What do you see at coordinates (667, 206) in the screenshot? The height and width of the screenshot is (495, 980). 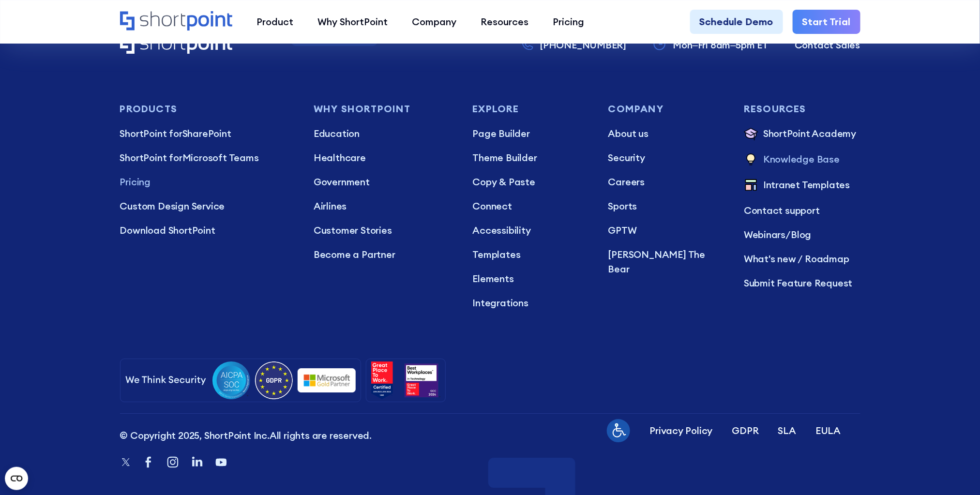 I see `p: Sports` at bounding box center [667, 206].